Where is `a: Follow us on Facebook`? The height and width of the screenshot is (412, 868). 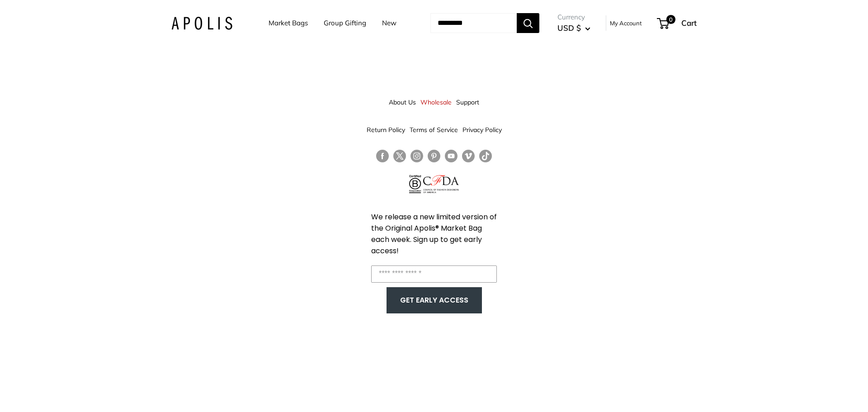 a: Follow us on Facebook is located at coordinates (383, 156).